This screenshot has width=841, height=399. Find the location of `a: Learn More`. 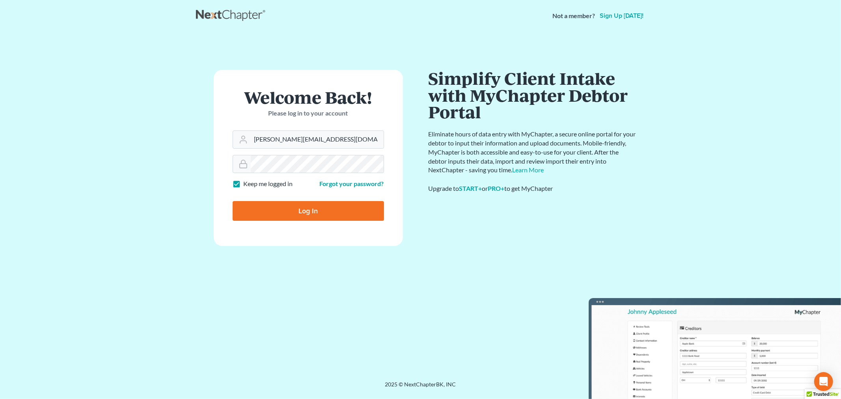

a: Learn More is located at coordinates (529, 170).